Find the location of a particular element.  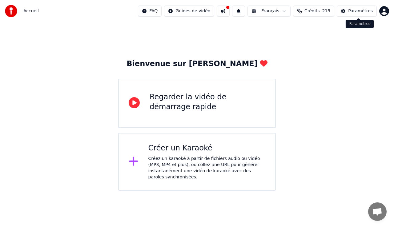

button: Crédits215 is located at coordinates (313, 11).